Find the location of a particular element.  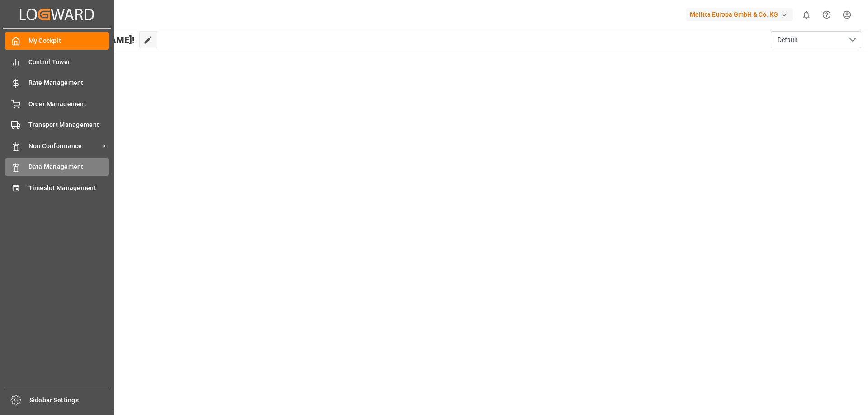

span: Default is located at coordinates (788, 40).